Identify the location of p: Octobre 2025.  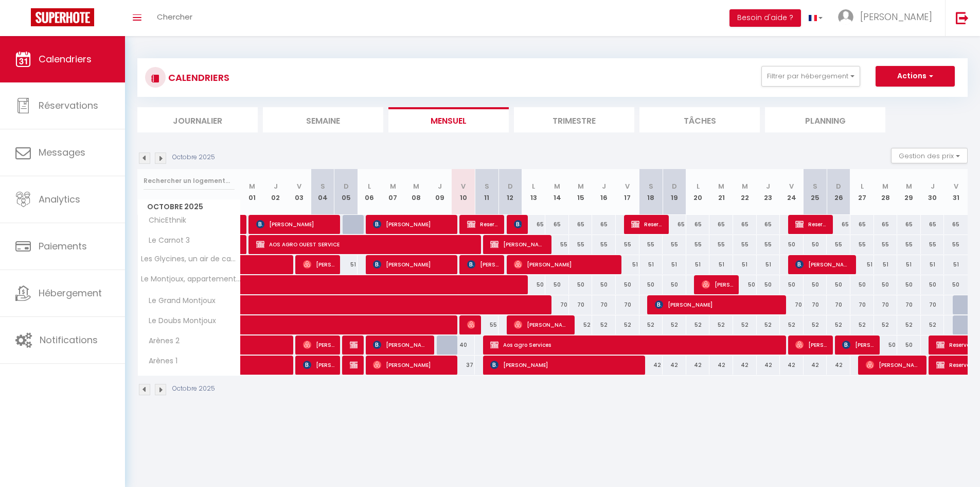
(193, 389).